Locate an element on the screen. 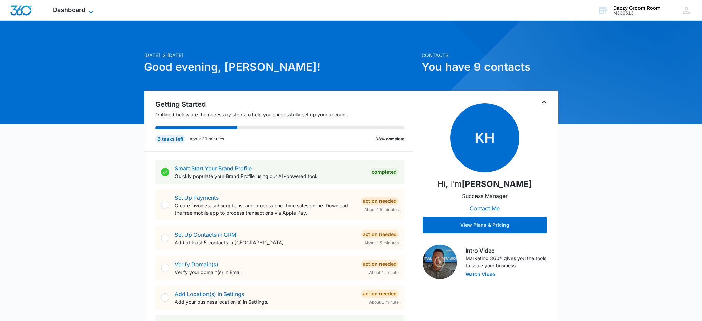 The image size is (702, 321). a: Set Up Payments is located at coordinates (197, 198).